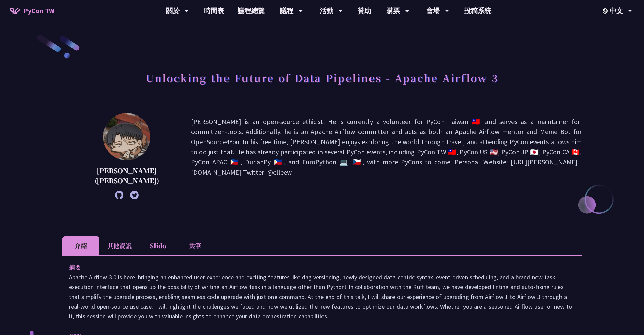  I want to click on li: 介紹, so click(81, 246).